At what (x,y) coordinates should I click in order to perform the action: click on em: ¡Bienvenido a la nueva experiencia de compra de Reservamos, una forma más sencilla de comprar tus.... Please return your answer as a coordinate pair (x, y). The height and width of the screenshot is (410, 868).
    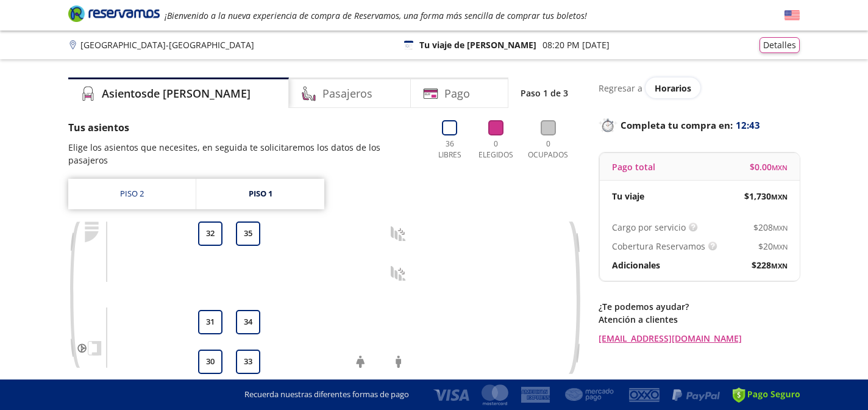
    Looking at the image, I should click on (376, 15).